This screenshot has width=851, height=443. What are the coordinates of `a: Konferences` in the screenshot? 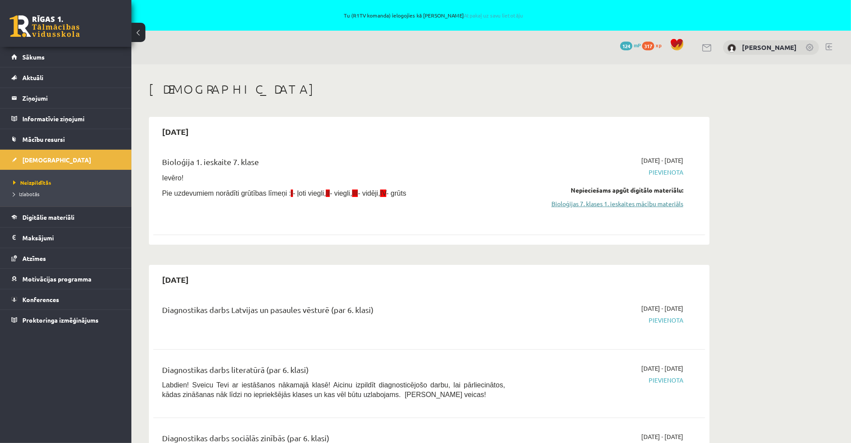 It's located at (66, 300).